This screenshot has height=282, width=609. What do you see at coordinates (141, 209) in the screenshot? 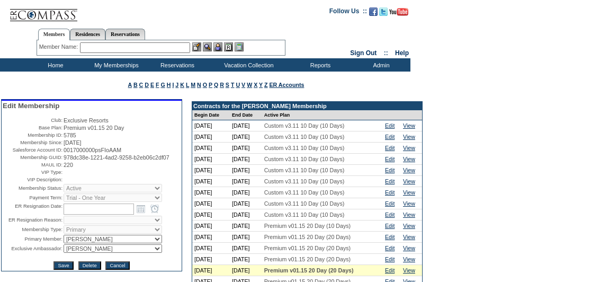
I see `a: Open the calendar popup.` at bounding box center [141, 209].